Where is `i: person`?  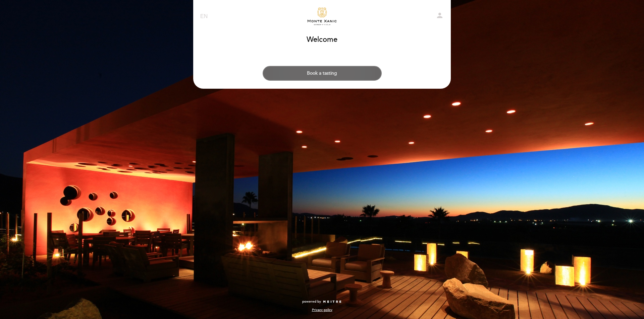 i: person is located at coordinates (440, 15).